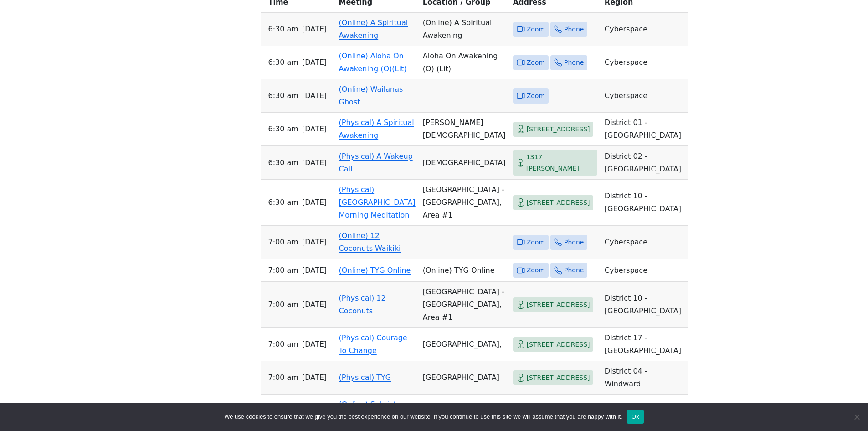  Describe the element at coordinates (371, 96) in the screenshot. I see `a: (Online) Wailanas Ghost` at that location.